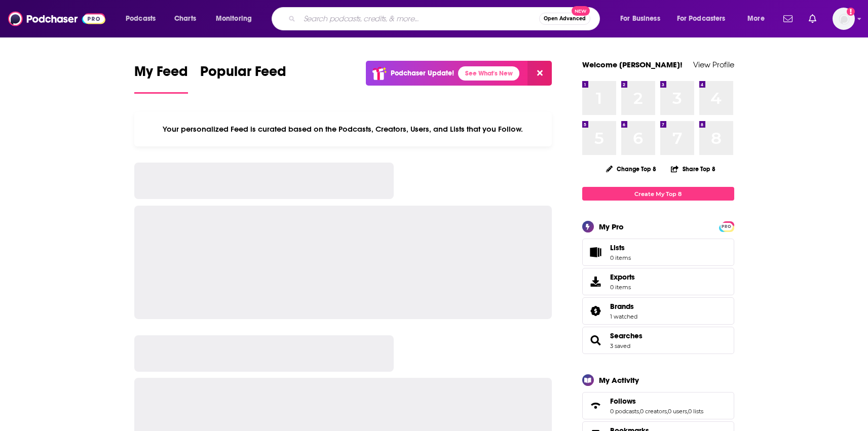 The image size is (868, 431). Describe the element at coordinates (631, 169) in the screenshot. I see `button: Change Top 8` at that location.